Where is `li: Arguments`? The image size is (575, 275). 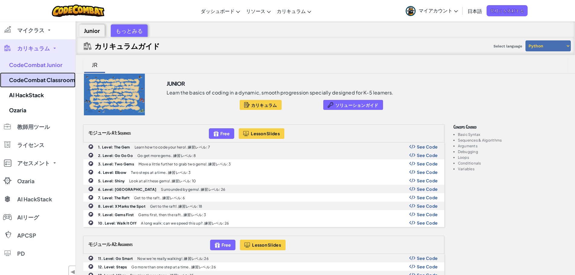 li: Arguments is located at coordinates (513, 146).